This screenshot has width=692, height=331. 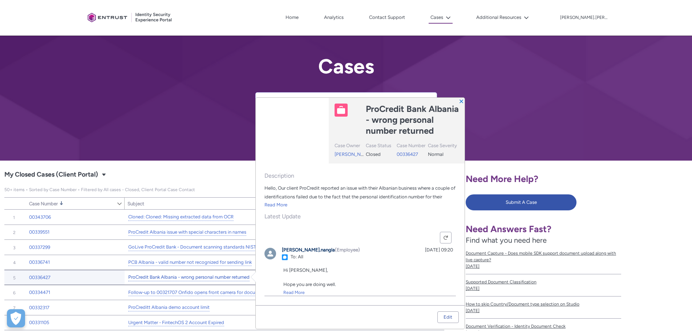 What do you see at coordinates (189, 277) in the screenshot?
I see `a: ProCredit Bank Albania - wrong personal number returned` at bounding box center [189, 277].